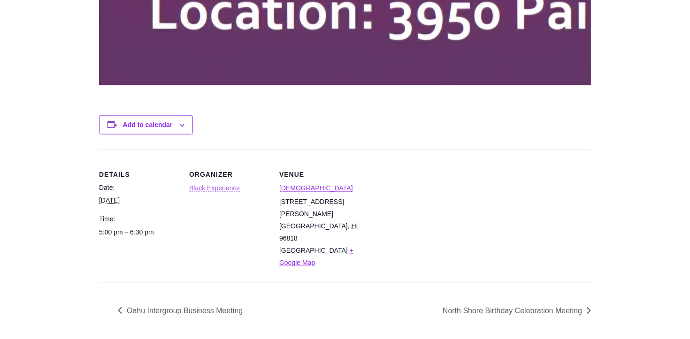 The height and width of the screenshot is (339, 690). What do you see at coordinates (288, 238) in the screenshot?
I see `span: 96818` at bounding box center [288, 238].